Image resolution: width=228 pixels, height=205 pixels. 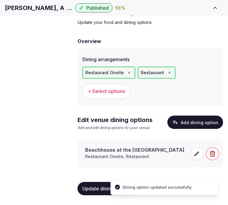 What do you see at coordinates (150, 22) in the screenshot?
I see `p: Update your food and dining options` at bounding box center [150, 22].